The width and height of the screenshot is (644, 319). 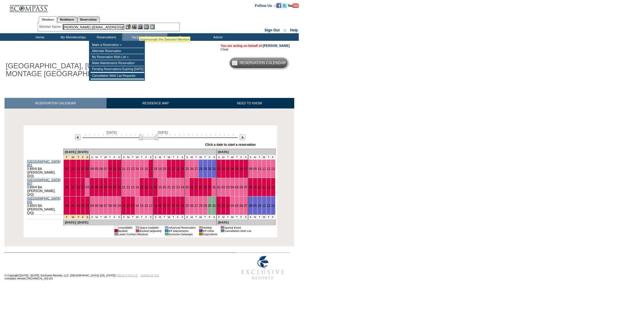 What do you see at coordinates (217, 37) in the screenshot?
I see `td: Admin` at bounding box center [217, 37].